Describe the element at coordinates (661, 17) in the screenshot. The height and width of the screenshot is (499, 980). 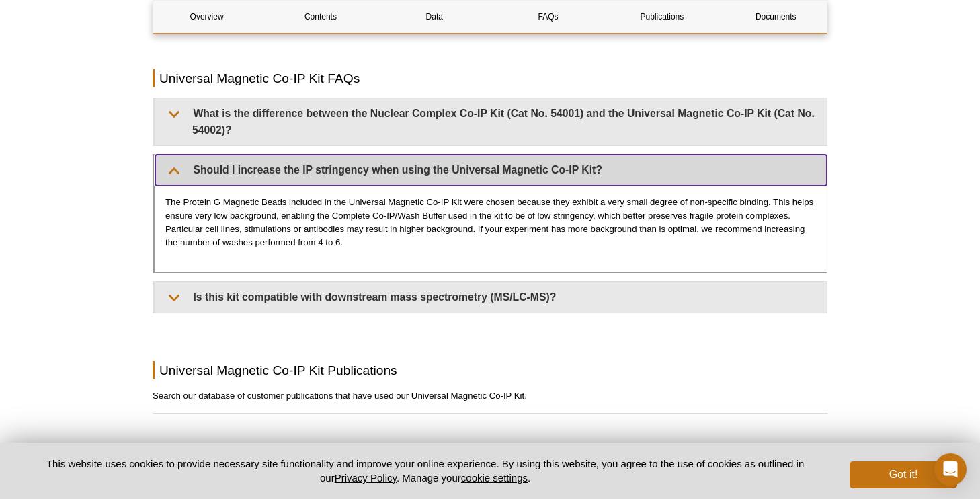
I see `a: Publications` at that location.